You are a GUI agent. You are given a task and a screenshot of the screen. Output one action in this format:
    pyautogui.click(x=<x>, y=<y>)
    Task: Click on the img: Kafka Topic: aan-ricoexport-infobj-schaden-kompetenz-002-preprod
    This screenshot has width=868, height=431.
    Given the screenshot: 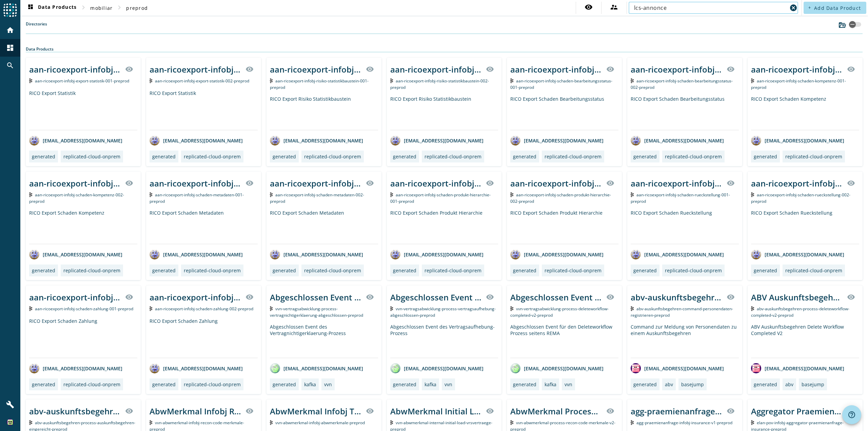 What is the action you would take?
    pyautogui.click(x=31, y=195)
    